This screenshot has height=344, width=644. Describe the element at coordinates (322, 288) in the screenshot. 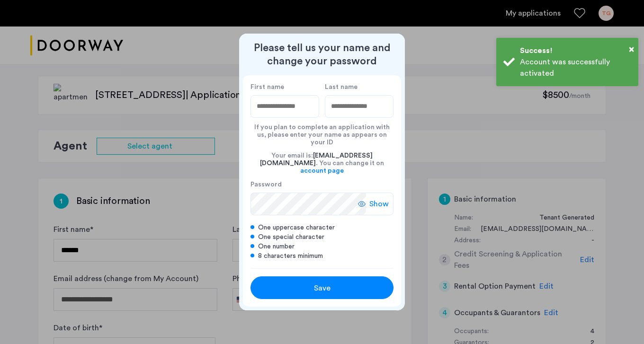

I see `span: Save` at that location.